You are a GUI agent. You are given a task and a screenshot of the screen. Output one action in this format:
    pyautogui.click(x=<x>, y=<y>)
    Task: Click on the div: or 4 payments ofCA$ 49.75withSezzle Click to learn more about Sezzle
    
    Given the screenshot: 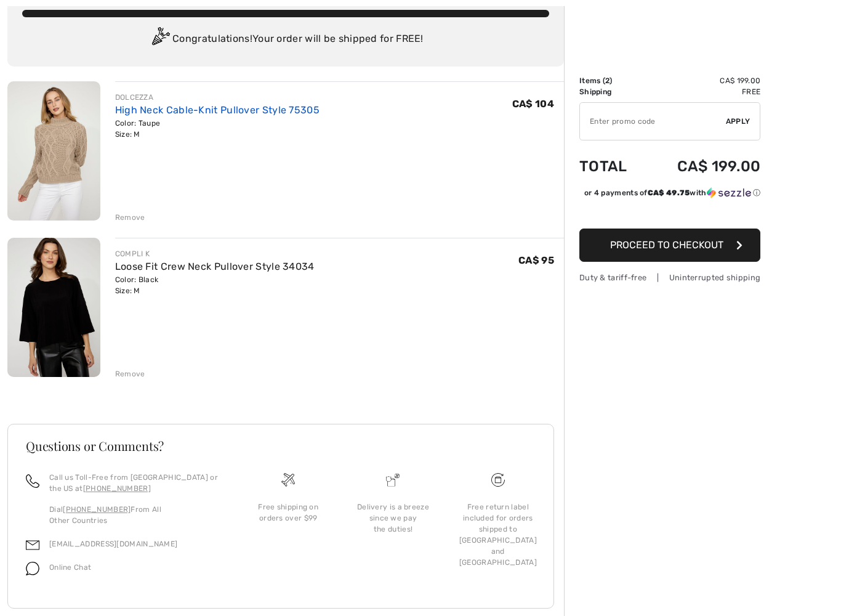 What is the action you would take?
    pyautogui.click(x=670, y=195)
    